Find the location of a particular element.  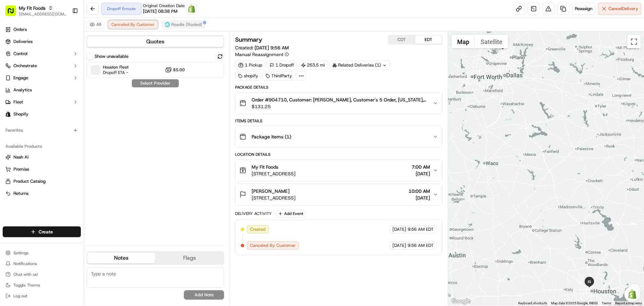

button: Package Items (1) is located at coordinates (339, 137).